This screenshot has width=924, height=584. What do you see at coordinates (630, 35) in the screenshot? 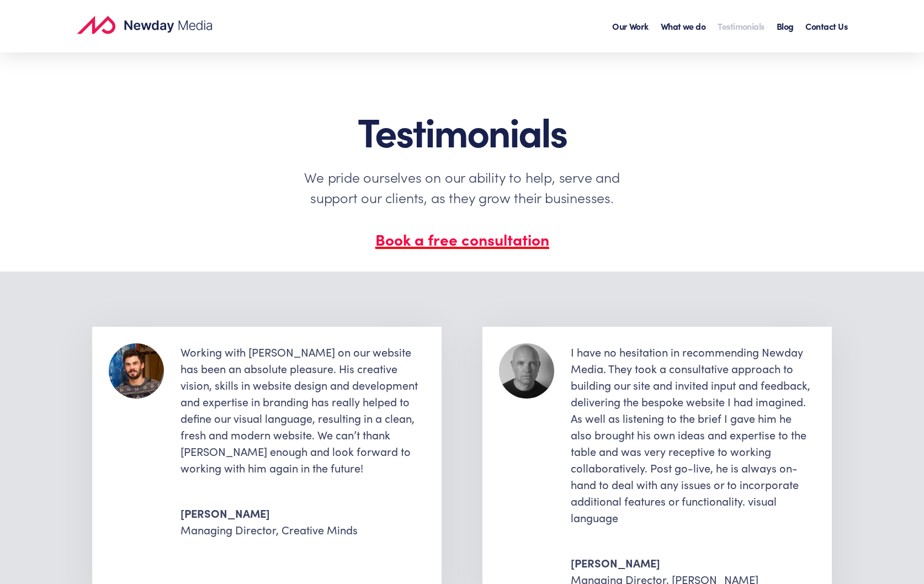
I see `a: Our Work` at bounding box center [630, 35].